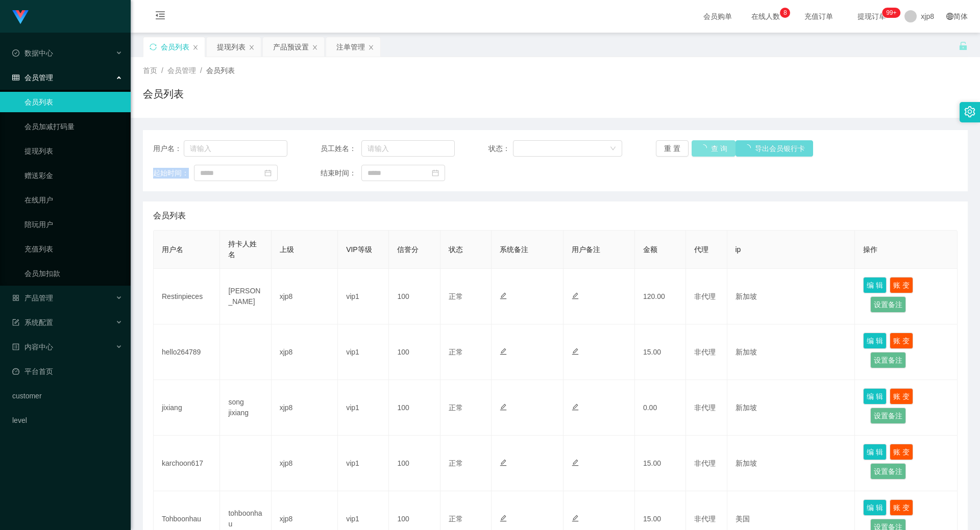 The width and height of the screenshot is (980, 530). Describe the element at coordinates (175, 47) in the screenshot. I see `div: 会员列表` at that location.